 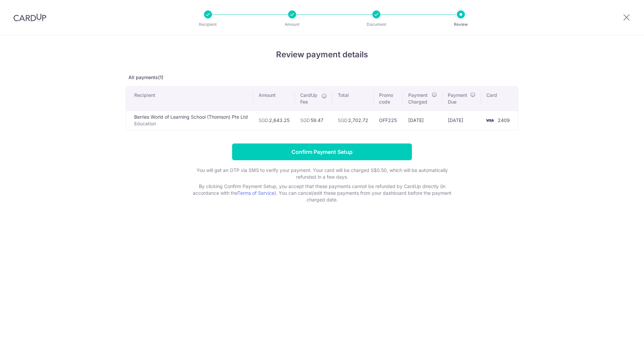 I want to click on th: Amount, so click(x=274, y=98).